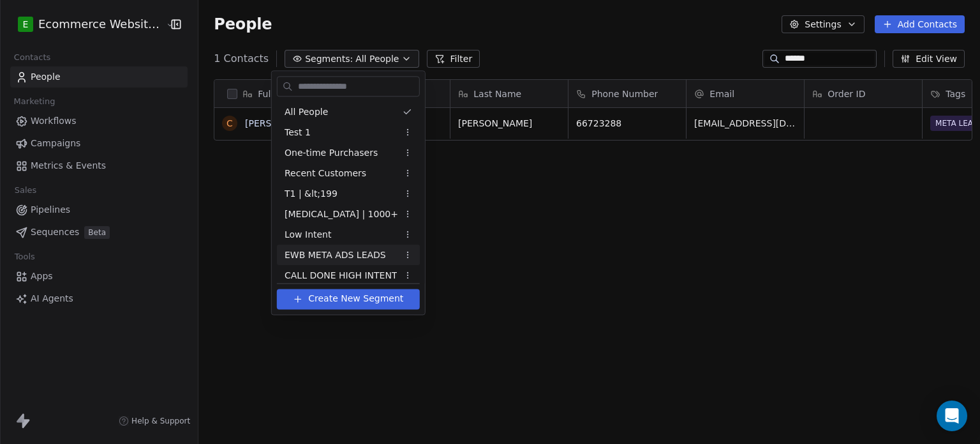 This screenshot has width=980, height=444. Describe the element at coordinates (348, 299) in the screenshot. I see `button: Create New Segment` at that location.